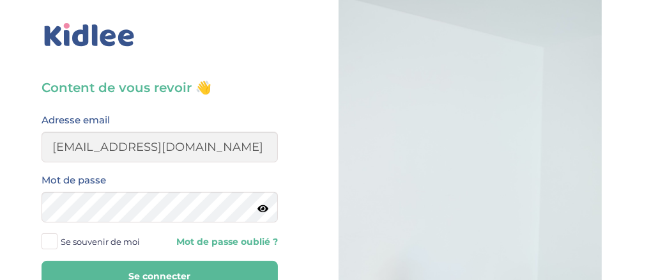 This screenshot has width=658, height=280. What do you see at coordinates (100, 241) in the screenshot?
I see `span: Se souvenir de moi` at bounding box center [100, 241].